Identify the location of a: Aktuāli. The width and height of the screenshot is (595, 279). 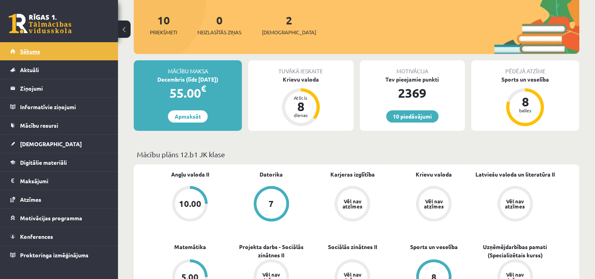
(59, 70).